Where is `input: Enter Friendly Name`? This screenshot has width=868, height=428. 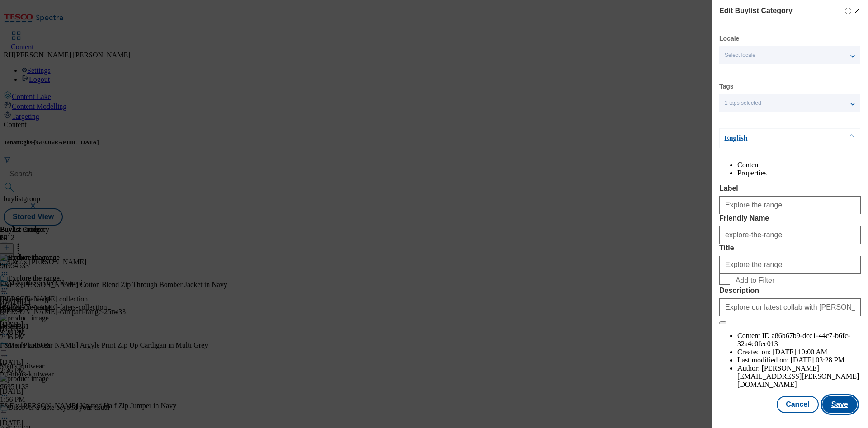 input: Enter Friendly Name is located at coordinates (789, 235).